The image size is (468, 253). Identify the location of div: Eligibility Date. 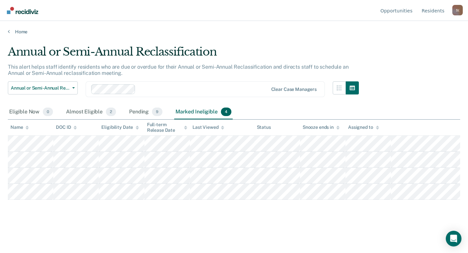
(120, 127).